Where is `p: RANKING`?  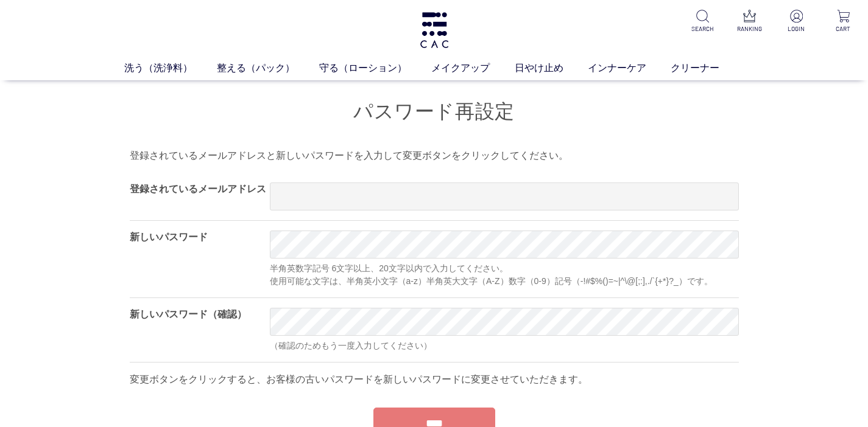
p: RANKING is located at coordinates (749, 28).